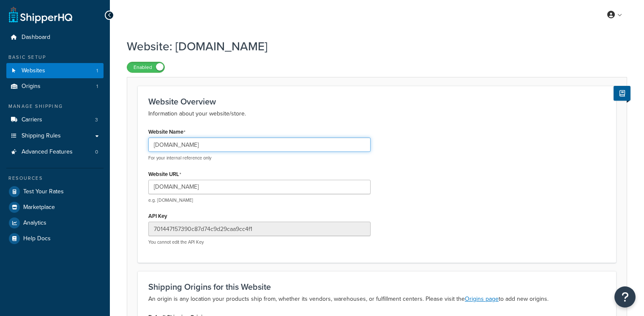 The image size is (644, 316). What do you see at coordinates (96, 152) in the screenshot?
I see `span: 0` at bounding box center [96, 152].